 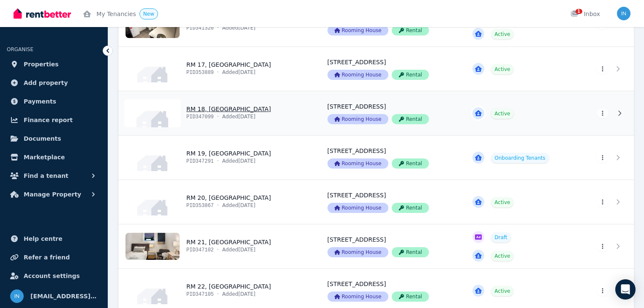 I want to click on span: Help centre, so click(x=43, y=239).